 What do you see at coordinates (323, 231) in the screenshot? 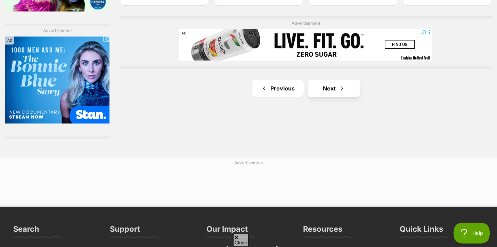
I see `h3: Resources` at bounding box center [323, 231].